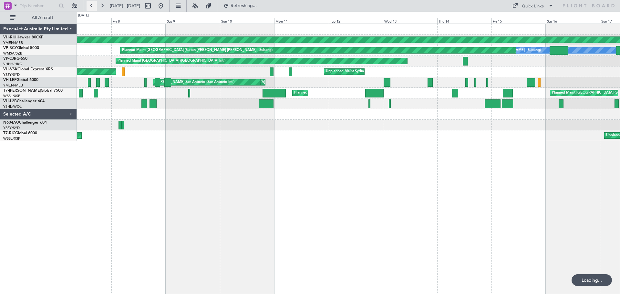  Describe the element at coordinates (10, 80) in the screenshot. I see `span: VH-LEP` at that location.